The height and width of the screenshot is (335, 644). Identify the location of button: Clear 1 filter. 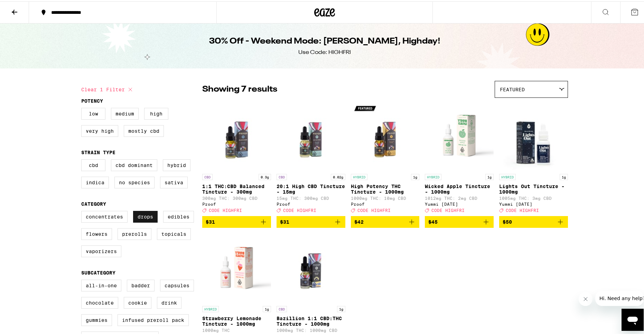
(108, 88).